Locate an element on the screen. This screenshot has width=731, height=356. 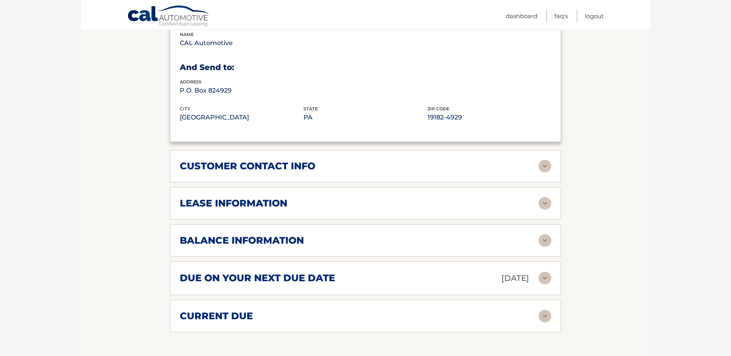
span: zip code is located at coordinates (438, 109).